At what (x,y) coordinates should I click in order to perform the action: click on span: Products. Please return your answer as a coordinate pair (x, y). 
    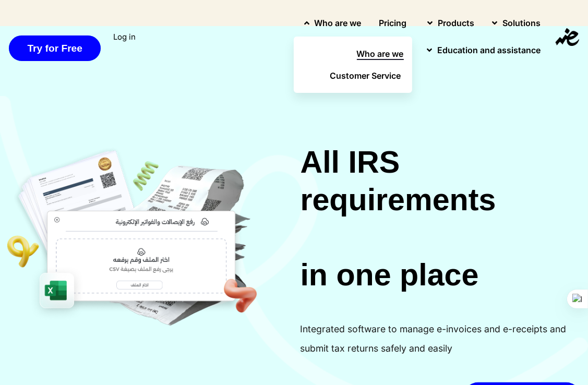
    Looking at the image, I should click on (456, 23).